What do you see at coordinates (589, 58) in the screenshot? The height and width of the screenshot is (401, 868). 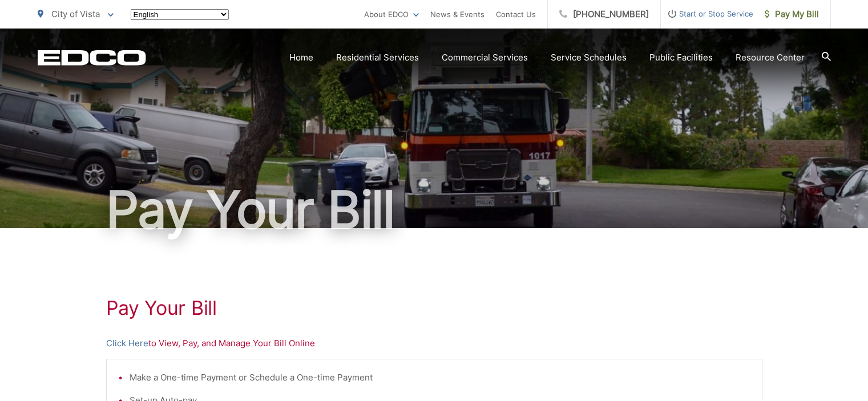 I see `a: Service Schedules` at bounding box center [589, 58].